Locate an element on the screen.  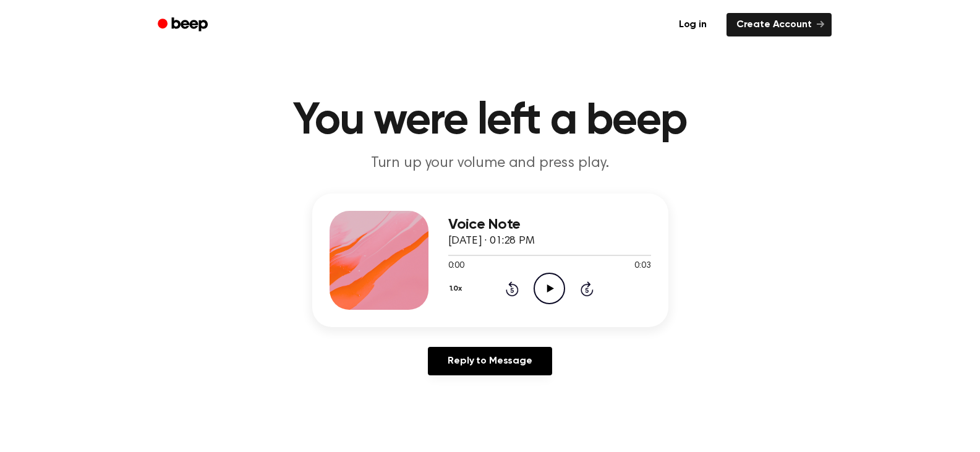
a: Beep is located at coordinates (184, 25).